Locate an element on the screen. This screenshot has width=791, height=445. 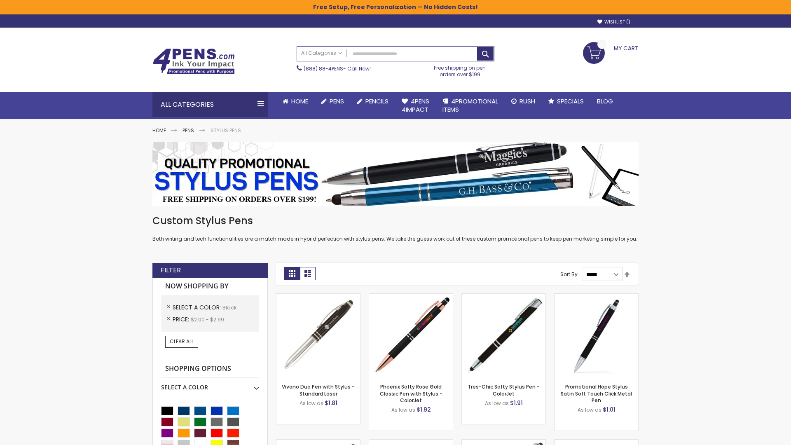
span: $1.91 is located at coordinates (516, 403).